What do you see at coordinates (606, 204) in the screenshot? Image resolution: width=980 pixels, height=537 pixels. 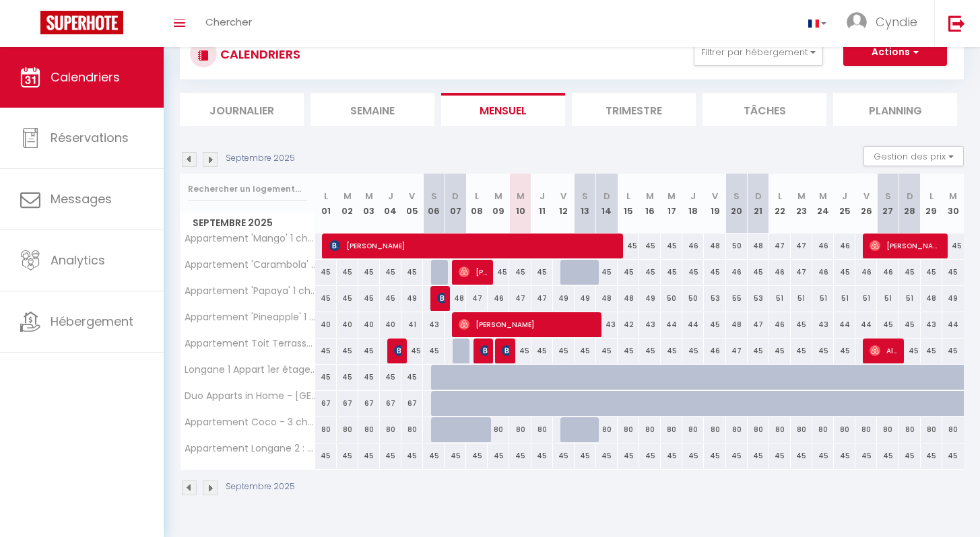 I see `th: 14` at bounding box center [606, 204].